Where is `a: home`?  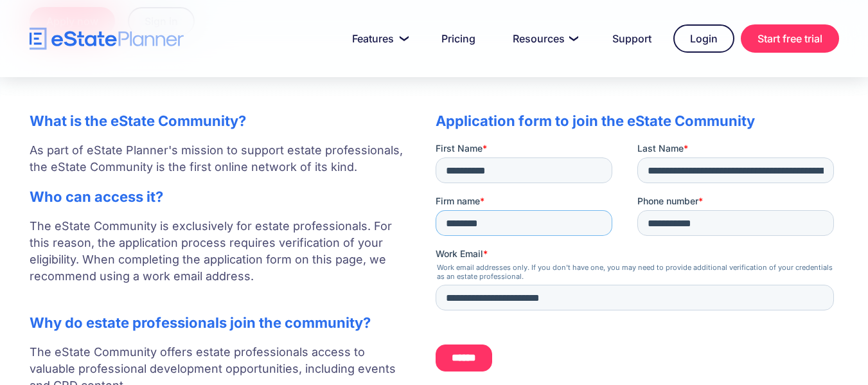
a: home is located at coordinates (107, 39).